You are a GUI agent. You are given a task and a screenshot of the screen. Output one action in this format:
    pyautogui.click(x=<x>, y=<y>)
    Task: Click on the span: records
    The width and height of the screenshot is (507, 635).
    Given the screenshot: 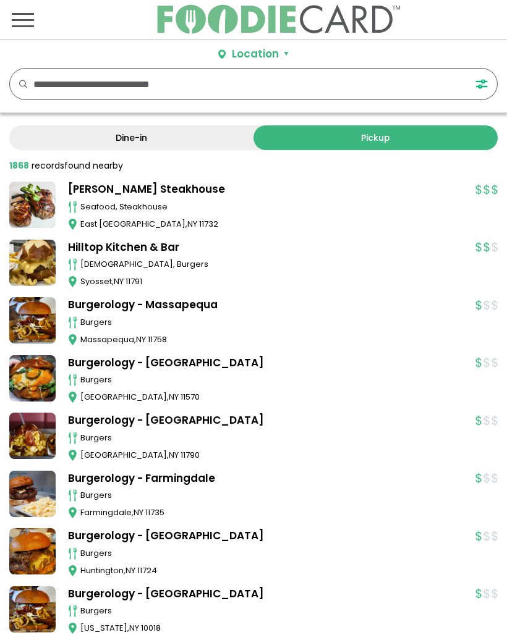 What is the action you would take?
    pyautogui.click(x=48, y=166)
    